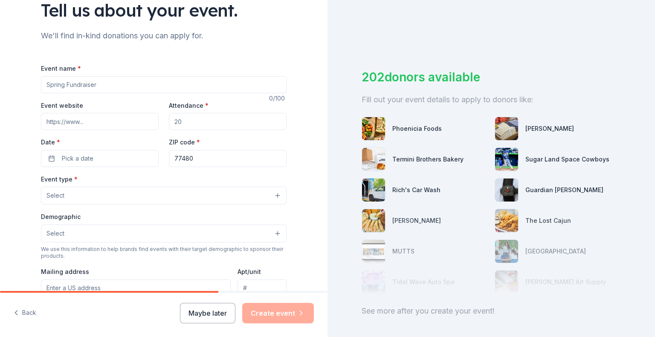 This screenshot has width=655, height=337. Describe the element at coordinates (491, 100) in the screenshot. I see `div: Fill out your event details to apply to donors like:` at that location.